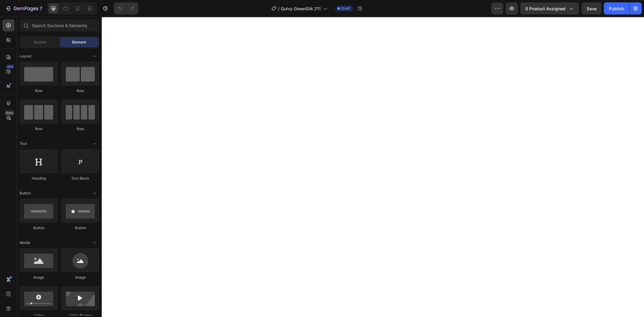 Image resolution: width=644 pixels, height=317 pixels. I want to click on div: Undo/Redo, so click(126, 8).